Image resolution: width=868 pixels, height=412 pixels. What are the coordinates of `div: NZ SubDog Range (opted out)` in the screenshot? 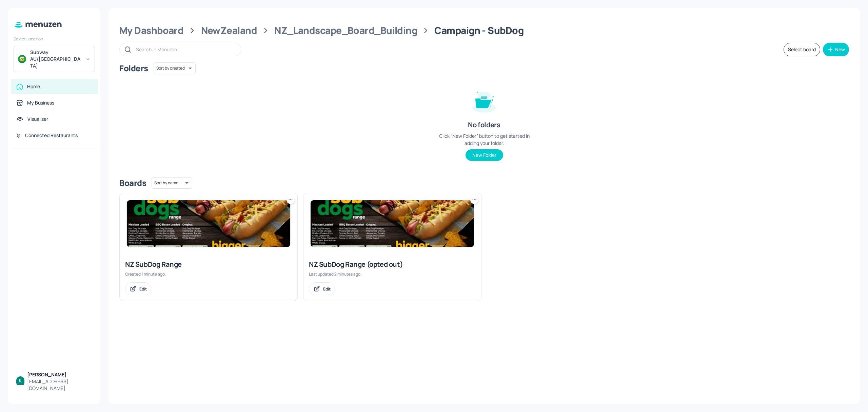 It's located at (392, 264).